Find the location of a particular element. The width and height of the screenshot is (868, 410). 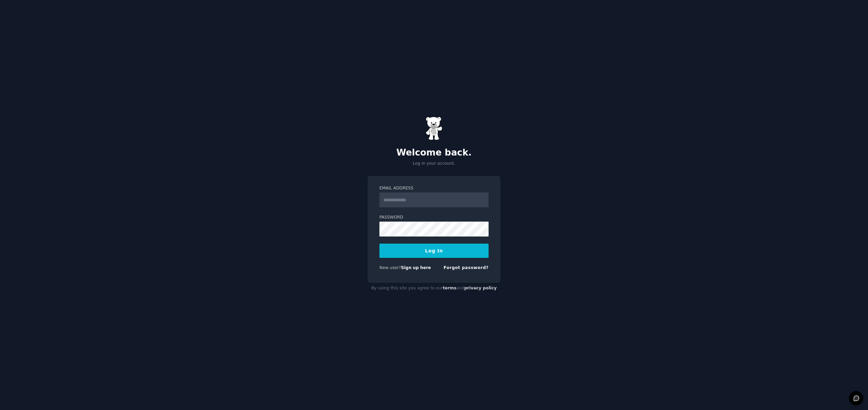

label: Email Address is located at coordinates (434, 188).